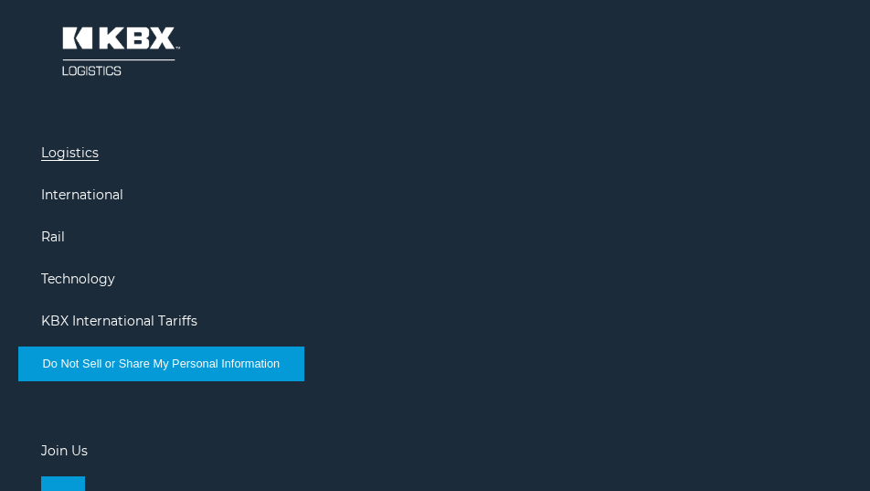 The image size is (870, 491). I want to click on a: Join Us, so click(64, 451).